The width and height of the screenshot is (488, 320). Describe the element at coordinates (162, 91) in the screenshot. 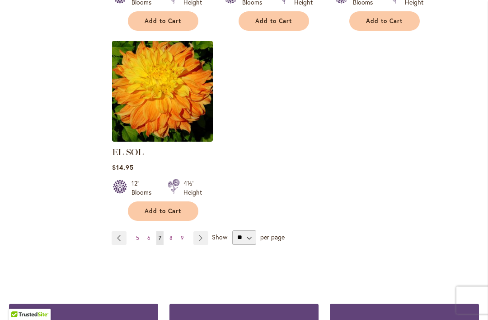

I see `img: EL SOL` at that location.